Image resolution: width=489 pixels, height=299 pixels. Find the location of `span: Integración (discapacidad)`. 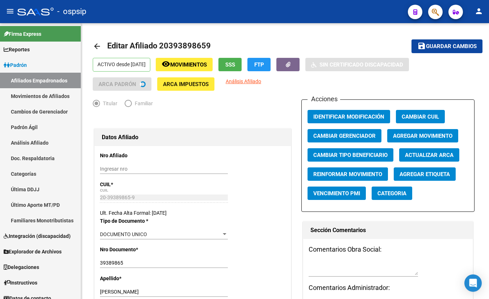

span: Integración (discapacidad) is located at coordinates (37, 236).